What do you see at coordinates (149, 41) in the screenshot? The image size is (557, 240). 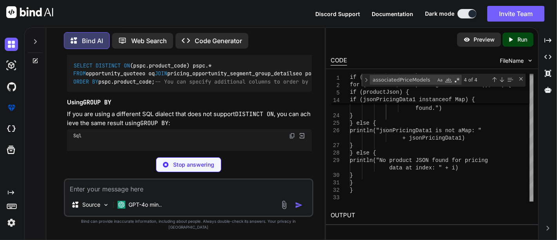 I see `p: Web Search` at bounding box center [149, 41].